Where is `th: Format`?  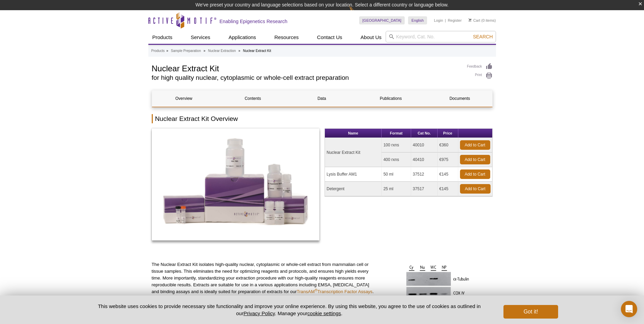 th: Format is located at coordinates (396, 133).